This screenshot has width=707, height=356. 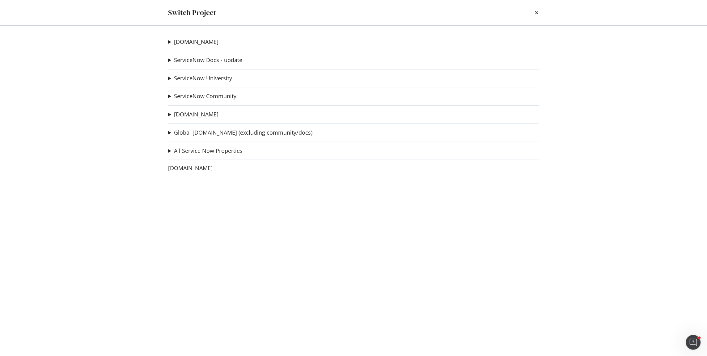 I want to click on a: ServiceNow Docs - update, so click(x=208, y=60).